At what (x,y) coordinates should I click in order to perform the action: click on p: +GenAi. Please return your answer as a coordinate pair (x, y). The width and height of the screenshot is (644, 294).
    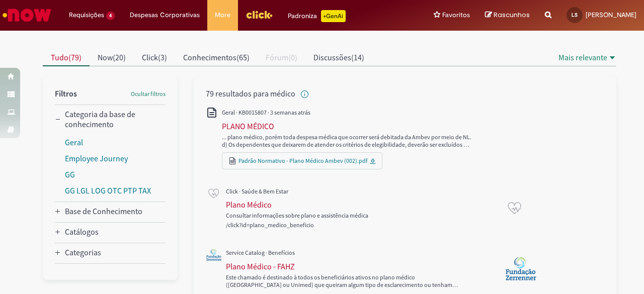
    Looking at the image, I should click on (333, 16).